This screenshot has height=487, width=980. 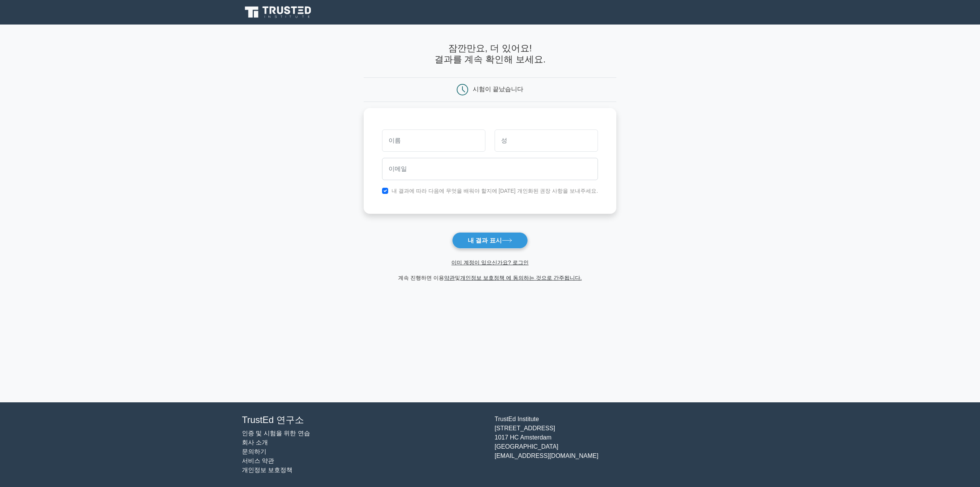 What do you see at coordinates (421, 278) in the screenshot?
I see `font: 계속 진행하면 이용` at bounding box center [421, 278].